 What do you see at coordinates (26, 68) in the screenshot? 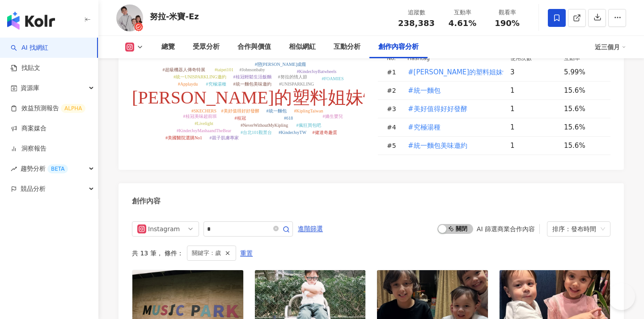
I see `a: 找貼文` at bounding box center [26, 68].